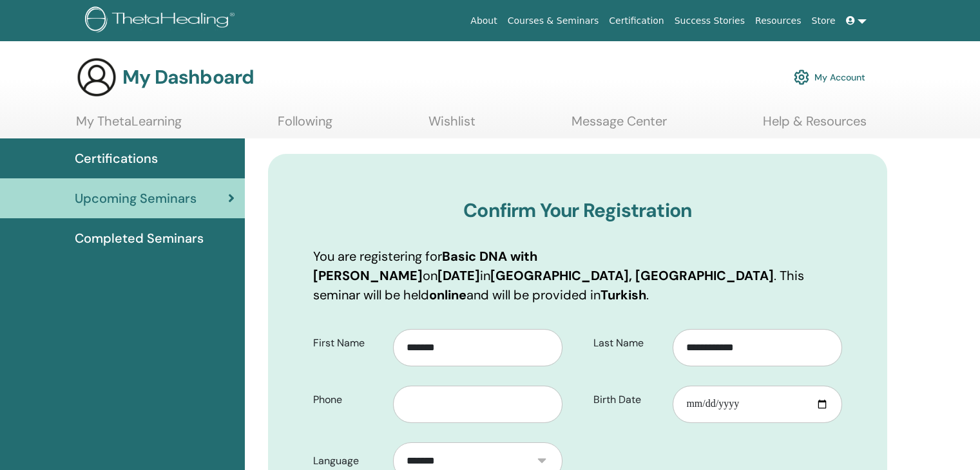 Image resolution: width=980 pixels, height=470 pixels. What do you see at coordinates (139, 238) in the screenshot?
I see `span: Completed Seminars` at bounding box center [139, 238].